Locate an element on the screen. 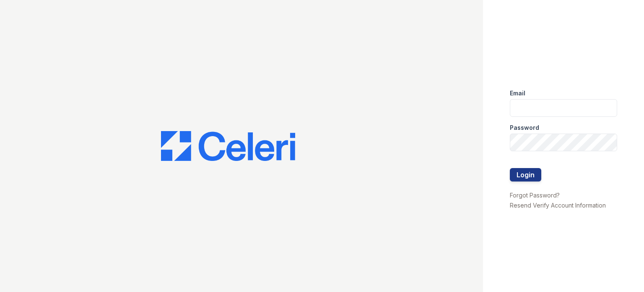  a: Forgot Password? is located at coordinates (534, 194).